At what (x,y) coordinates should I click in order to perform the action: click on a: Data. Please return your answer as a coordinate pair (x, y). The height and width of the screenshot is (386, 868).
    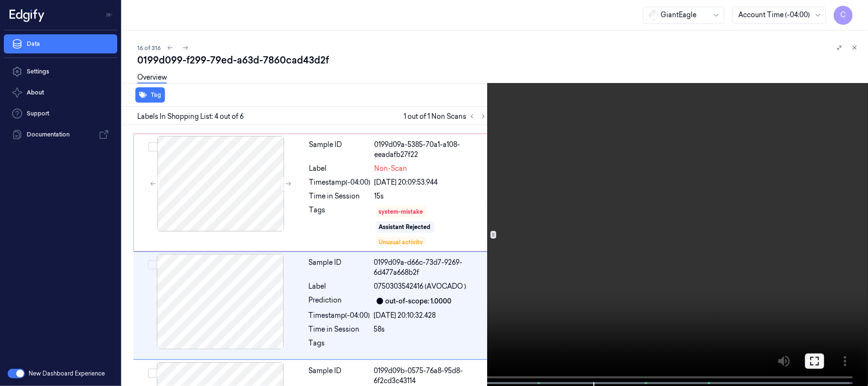
    Looking at the image, I should click on (60, 44).